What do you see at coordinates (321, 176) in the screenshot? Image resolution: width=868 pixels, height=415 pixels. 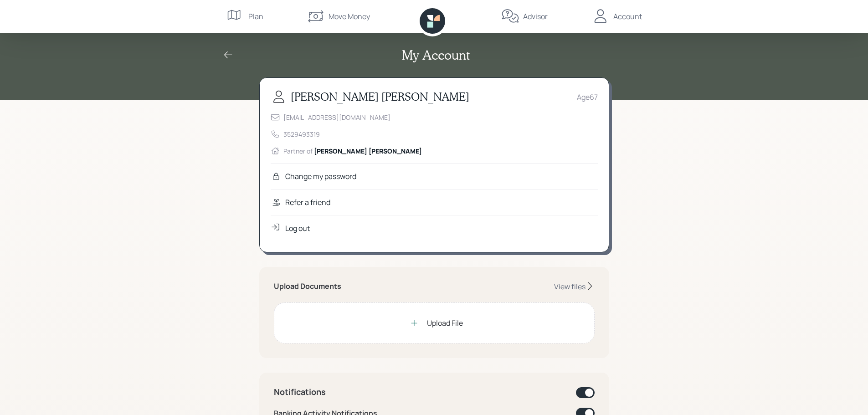 I see `div: Change my password` at bounding box center [321, 176].